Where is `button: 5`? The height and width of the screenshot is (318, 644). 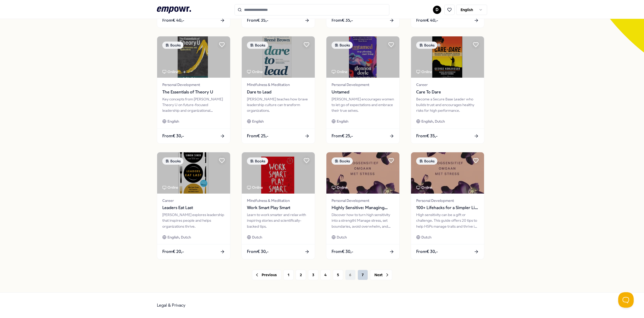
button: 5 is located at coordinates (338, 275).